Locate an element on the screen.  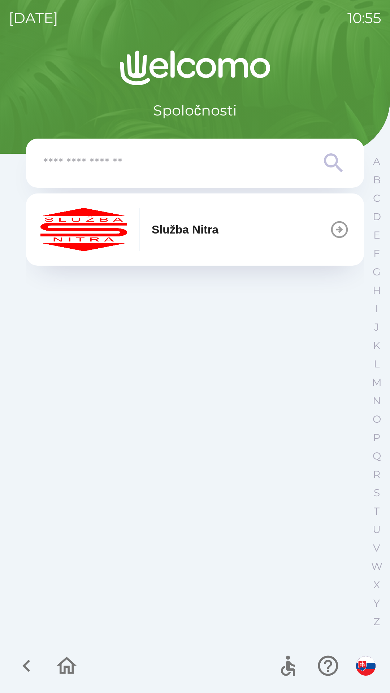
button: Y is located at coordinates (377, 603).